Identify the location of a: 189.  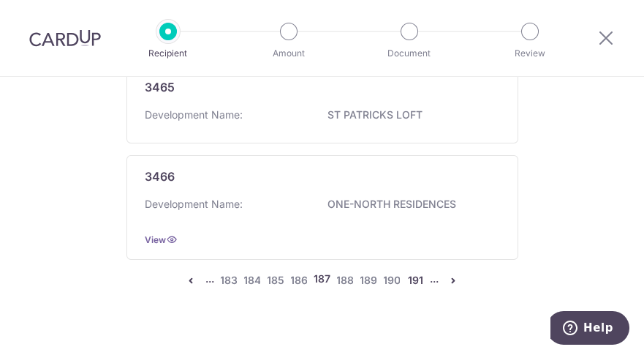
(369, 280).